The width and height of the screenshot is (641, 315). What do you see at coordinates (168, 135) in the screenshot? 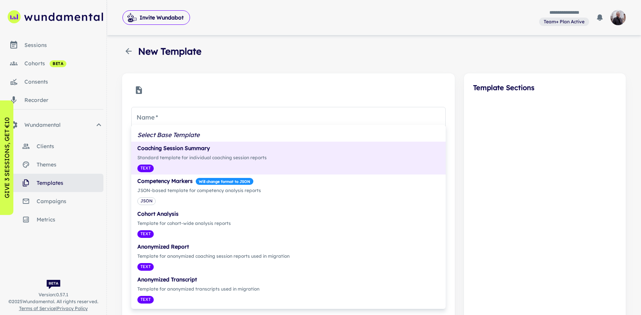
I see `em: Select Base Template` at bounding box center [168, 135].